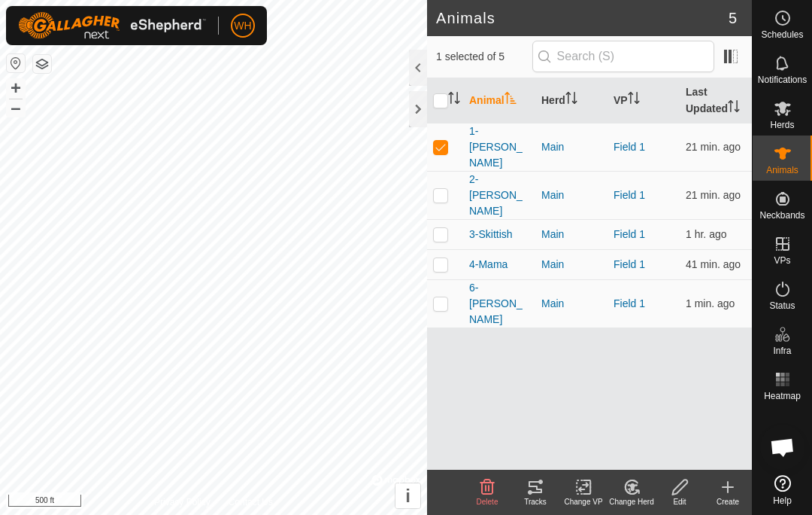  I want to click on a: Contact Us, so click(250, 502).